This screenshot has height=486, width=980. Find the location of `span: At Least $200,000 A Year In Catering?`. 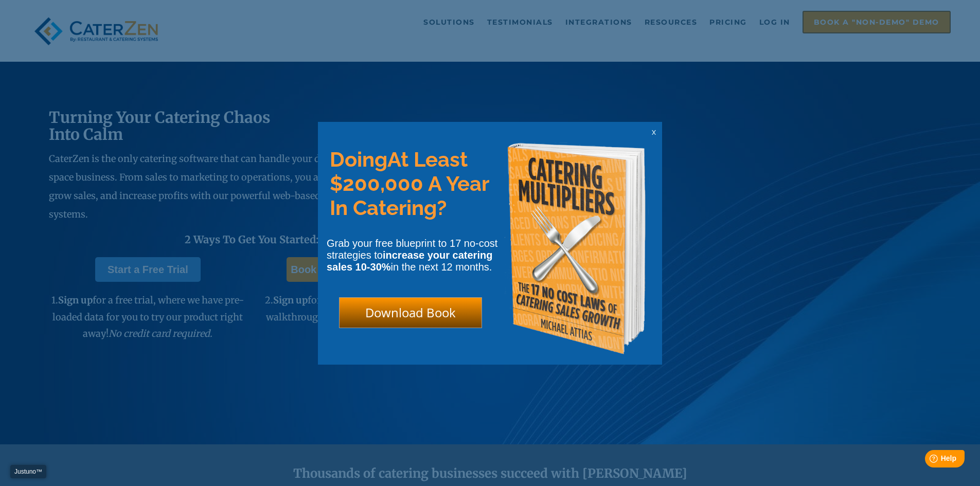

span: At Least $200,000 A Year In Catering? is located at coordinates (409, 183).